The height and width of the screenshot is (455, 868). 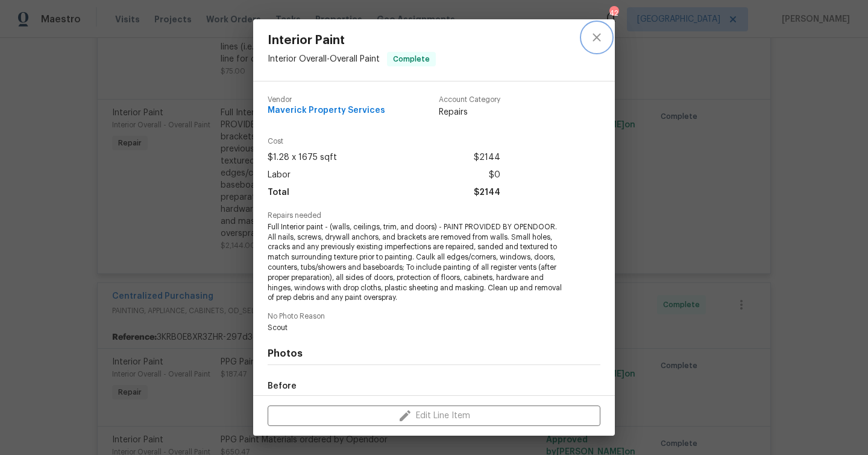 What do you see at coordinates (494, 175) in the screenshot?
I see `span: $0` at bounding box center [494, 175].